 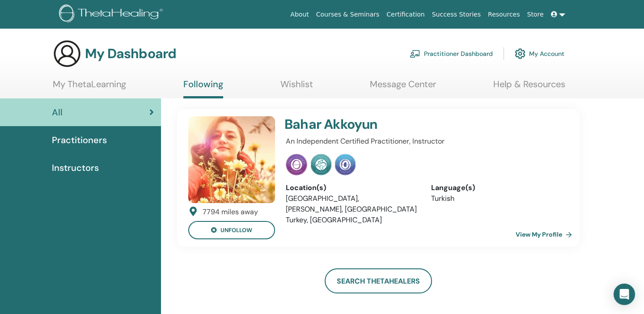 I want to click on a: View My Profile, so click(x=545, y=234).